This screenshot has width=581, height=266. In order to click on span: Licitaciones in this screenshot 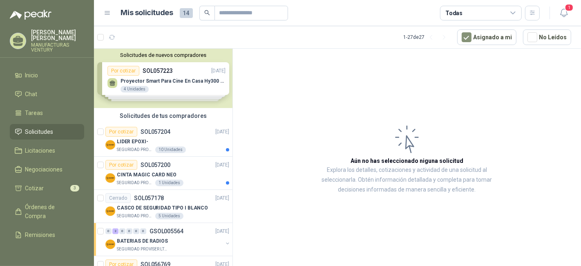, I will do `click(40, 150)`.